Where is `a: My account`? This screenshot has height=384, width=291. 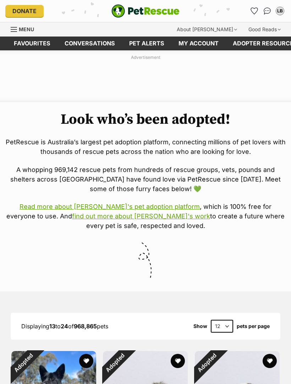
a: My account is located at coordinates (198, 43).